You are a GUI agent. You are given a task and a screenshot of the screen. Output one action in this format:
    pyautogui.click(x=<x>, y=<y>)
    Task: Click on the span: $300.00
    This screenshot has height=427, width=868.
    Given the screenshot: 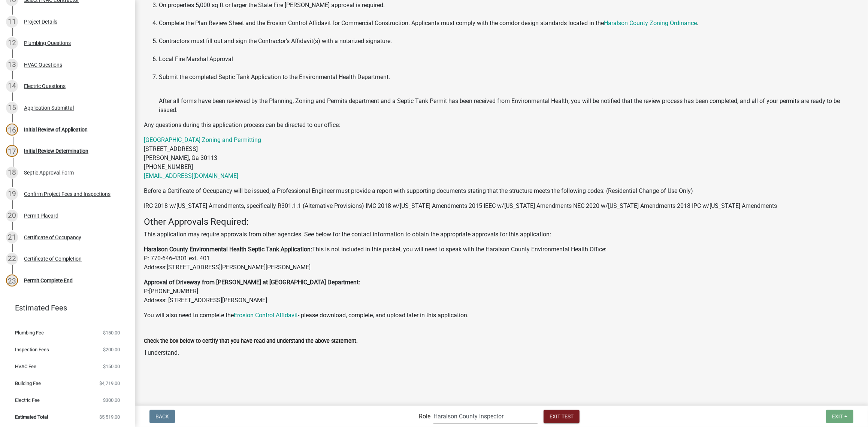 What is the action you would take?
    pyautogui.click(x=112, y=400)
    